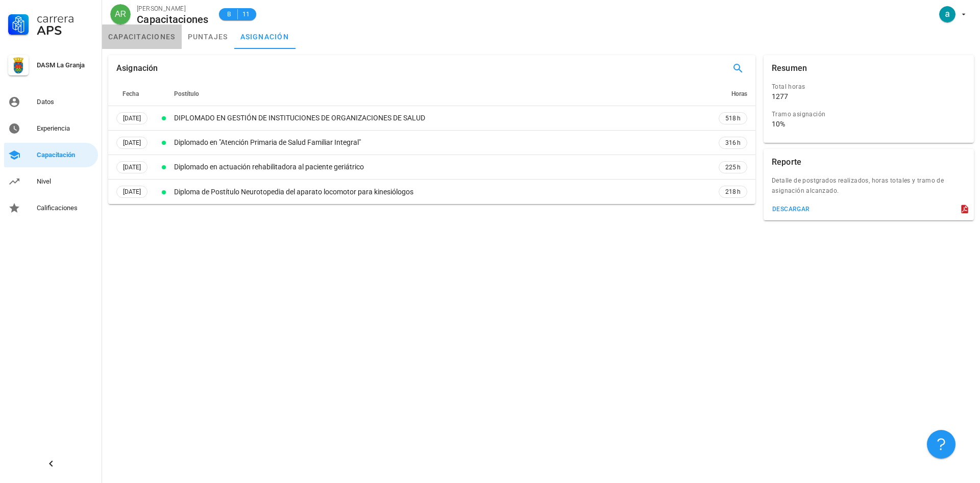 This screenshot has height=483, width=980. What do you see at coordinates (65, 65) in the screenshot?
I see `div: DASM La Granja` at bounding box center [65, 65].